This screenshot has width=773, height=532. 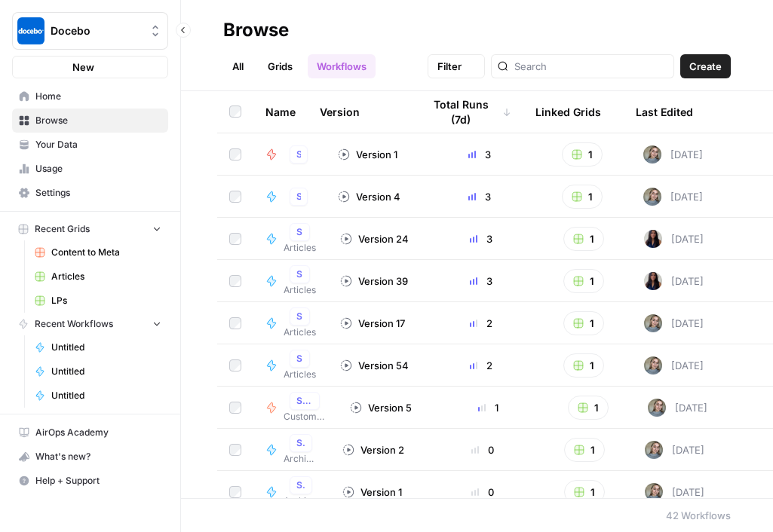 I want to click on a: Grids, so click(x=279, y=66).